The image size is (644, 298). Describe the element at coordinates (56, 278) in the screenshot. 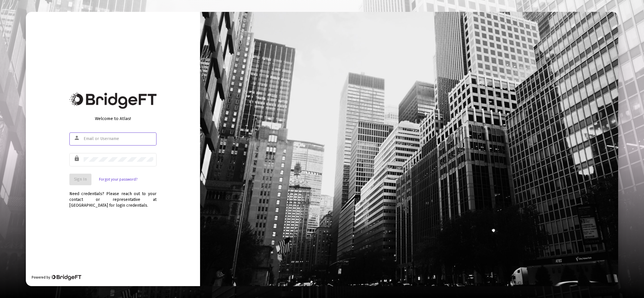

I see `div: Powered by` at that location.